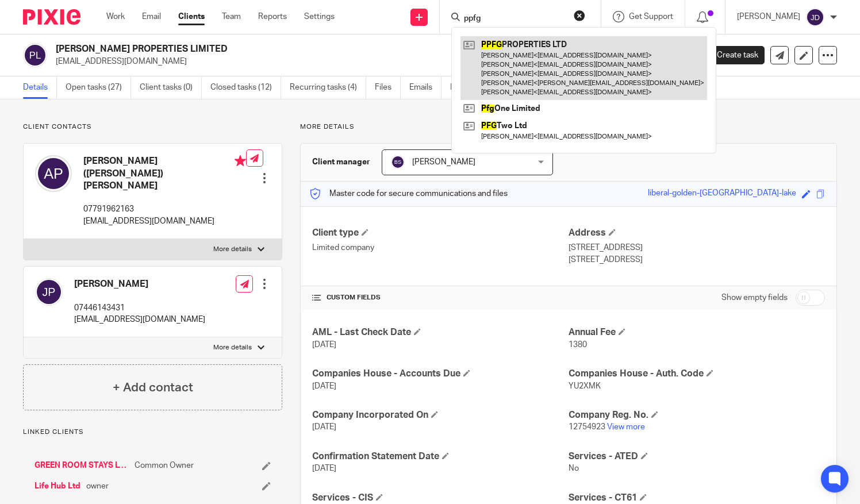  Describe the element at coordinates (440, 414) in the screenshot. I see `h4: Company Incorporated On` at that location.